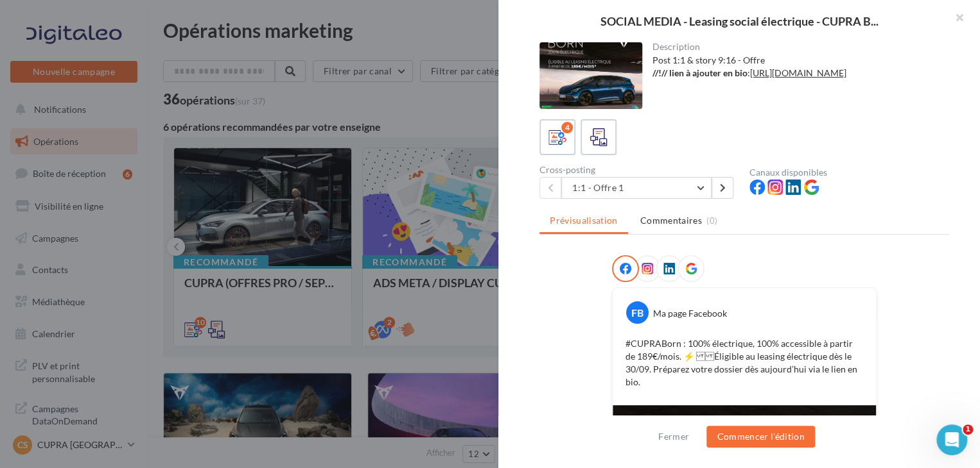 This screenshot has width=980, height=468. What do you see at coordinates (639, 170) in the screenshot?
I see `div: Cross-posting` at bounding box center [639, 170].